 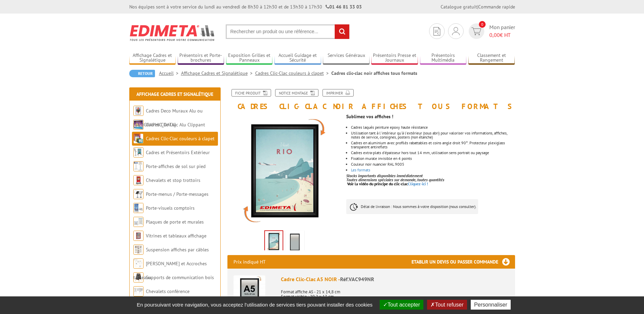 What do you see at coordinates (172, 33) in the screenshot?
I see `img: Edimeta` at bounding box center [172, 33].